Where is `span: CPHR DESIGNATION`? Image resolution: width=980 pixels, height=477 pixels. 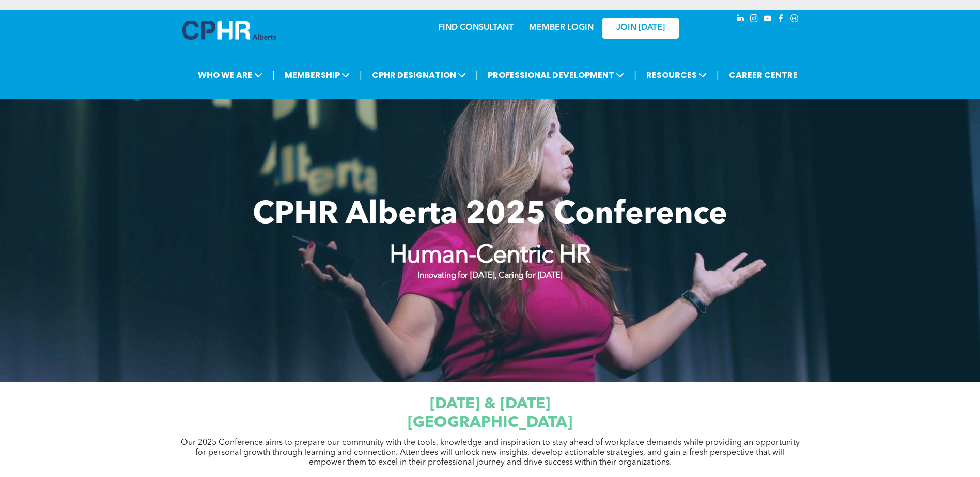
span: CPHR DESIGNATION is located at coordinates (419, 75).